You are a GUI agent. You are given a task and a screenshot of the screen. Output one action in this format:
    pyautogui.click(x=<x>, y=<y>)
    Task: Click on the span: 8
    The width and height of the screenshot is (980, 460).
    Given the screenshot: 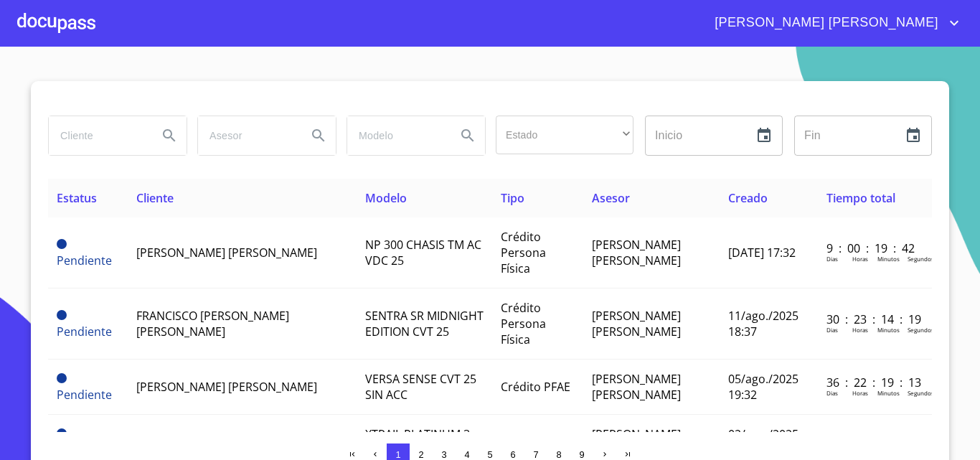 What is the action you would take?
    pyautogui.click(x=558, y=454)
    